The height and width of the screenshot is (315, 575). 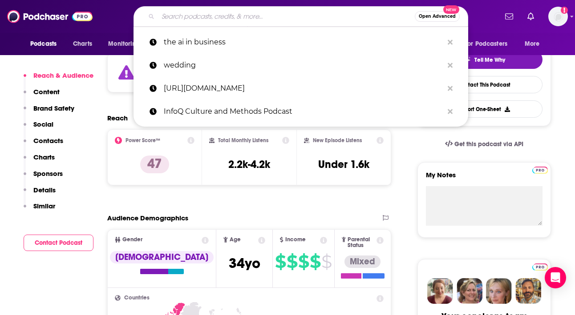 What do you see at coordinates (528, 291) in the screenshot?
I see `img: Jon Profile` at bounding box center [528, 291].